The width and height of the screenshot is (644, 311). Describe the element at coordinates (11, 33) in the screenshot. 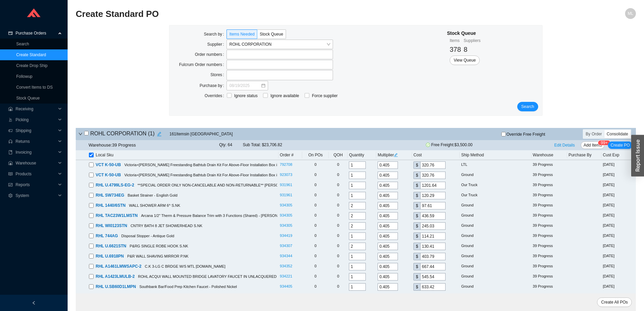

I see `span: credit-card` at that location.